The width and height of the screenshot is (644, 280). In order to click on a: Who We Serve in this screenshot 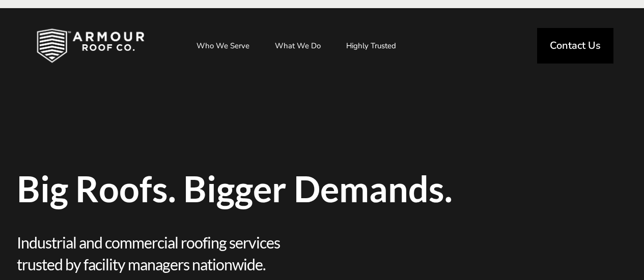, I will do `click(223, 46)`.